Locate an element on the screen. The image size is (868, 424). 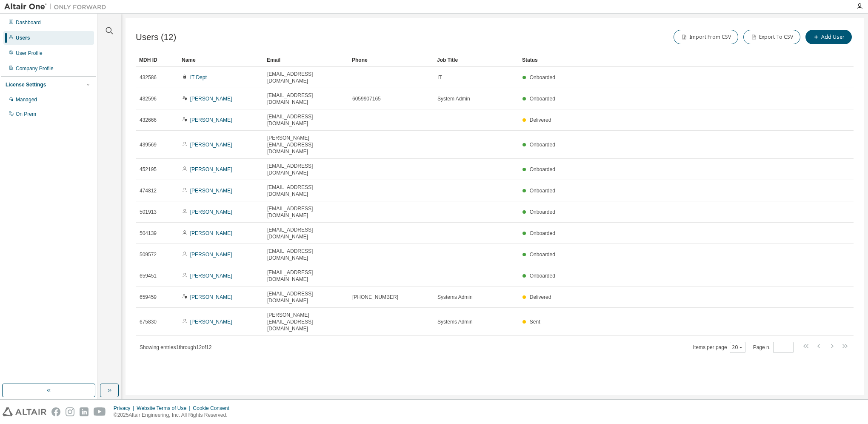
div: Cookie Consent is located at coordinates (213, 408).